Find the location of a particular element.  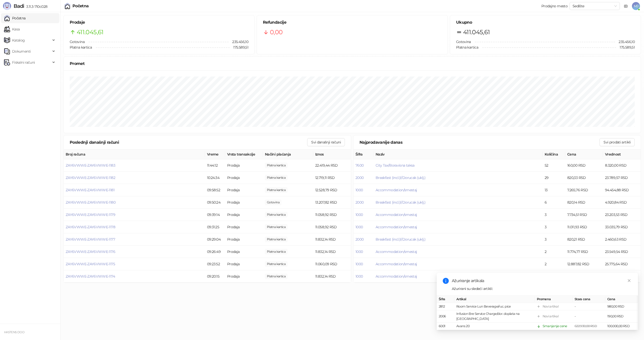

td: 2006 is located at coordinates (445, 317).